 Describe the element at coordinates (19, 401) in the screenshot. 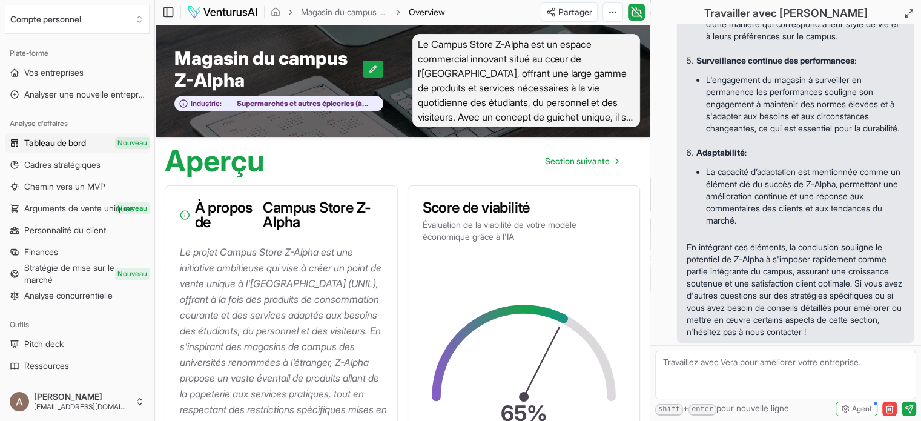

I see `img: ACg8ocKZ1UavvU68Bl4mjUgycgSzkcJADW09bqMTGr03IZrmbY0L2Nc=s96-c` at that location.